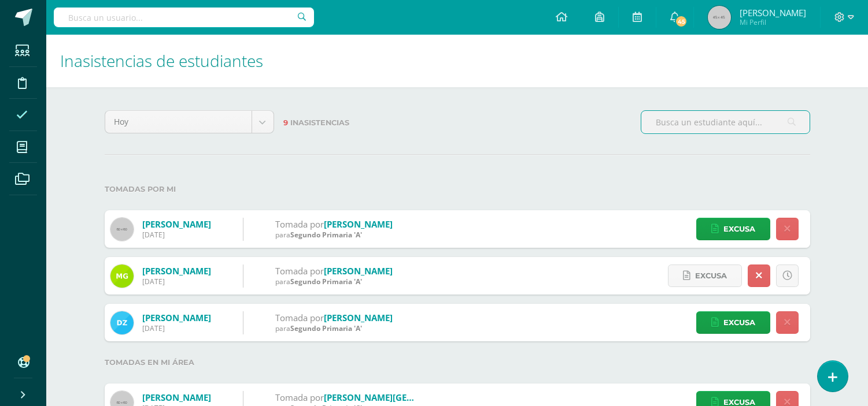 Image resolution: width=868 pixels, height=406 pixels. I want to click on img: e58ae886999dfa110080f966485617f5.png, so click(122, 276).